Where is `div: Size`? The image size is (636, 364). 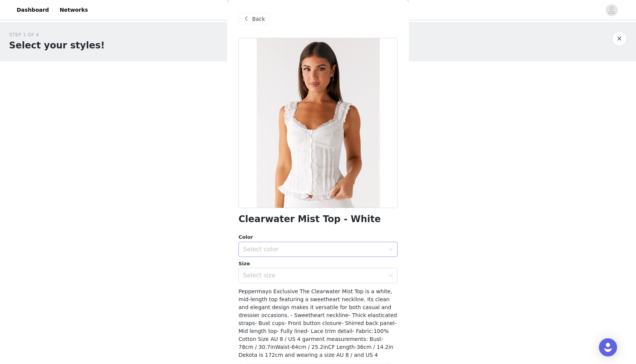 div: Size is located at coordinates (318, 264).